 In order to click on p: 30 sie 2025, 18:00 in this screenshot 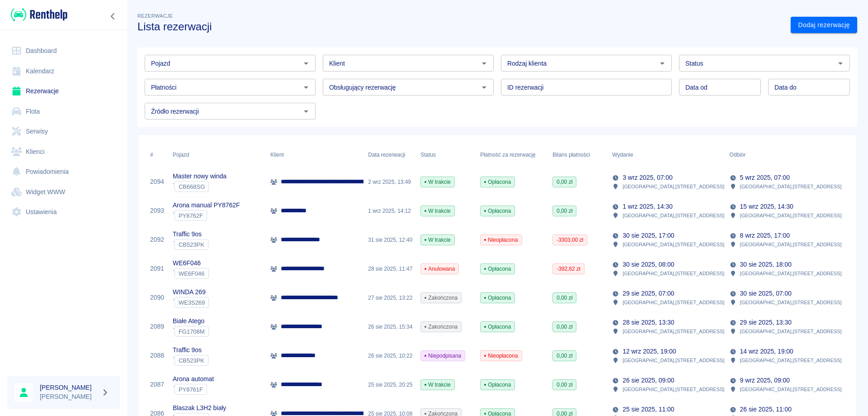, I will do `click(766, 264)`.